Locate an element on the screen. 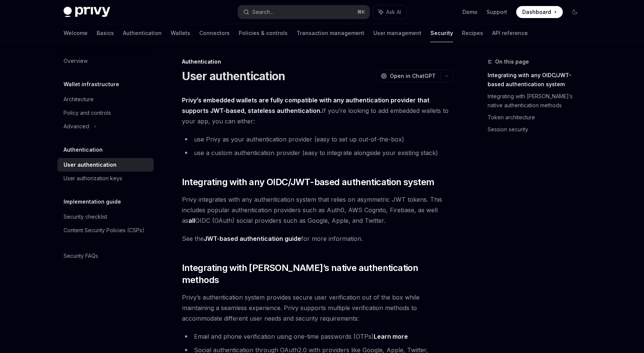 The width and height of the screenshot is (644, 353). div: Content Security Policies (CSPs) is located at coordinates (104, 230).